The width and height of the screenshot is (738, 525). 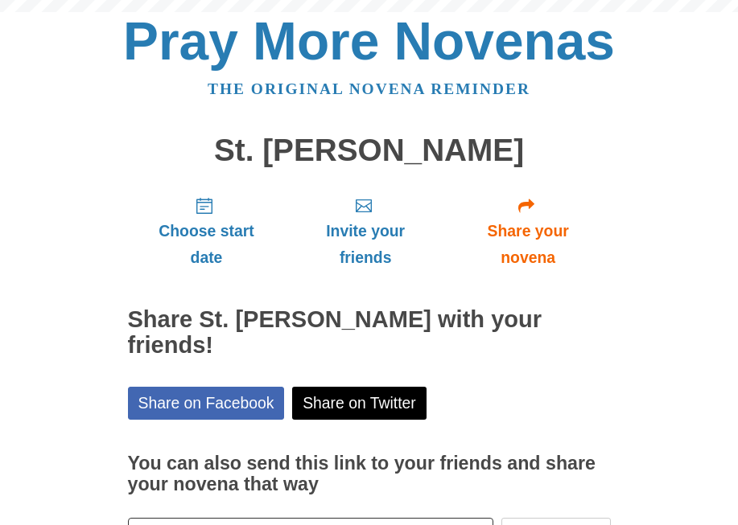 What do you see at coordinates (359, 403) in the screenshot?
I see `a: Share on Twitter` at bounding box center [359, 403].